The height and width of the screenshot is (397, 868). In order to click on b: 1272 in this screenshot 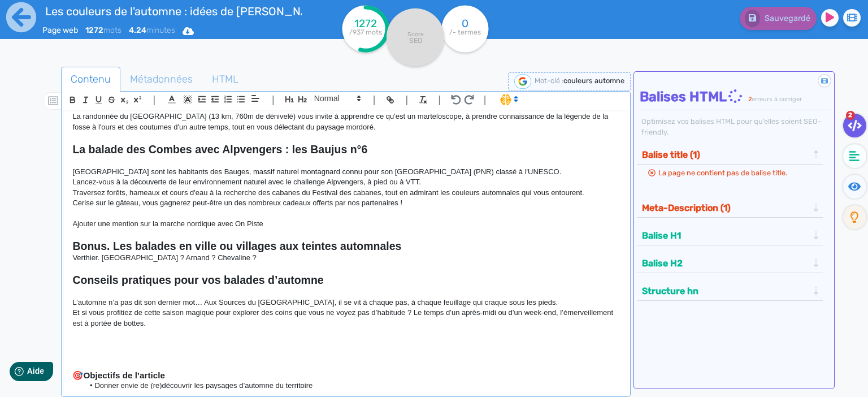, I will do `click(94, 30)`.